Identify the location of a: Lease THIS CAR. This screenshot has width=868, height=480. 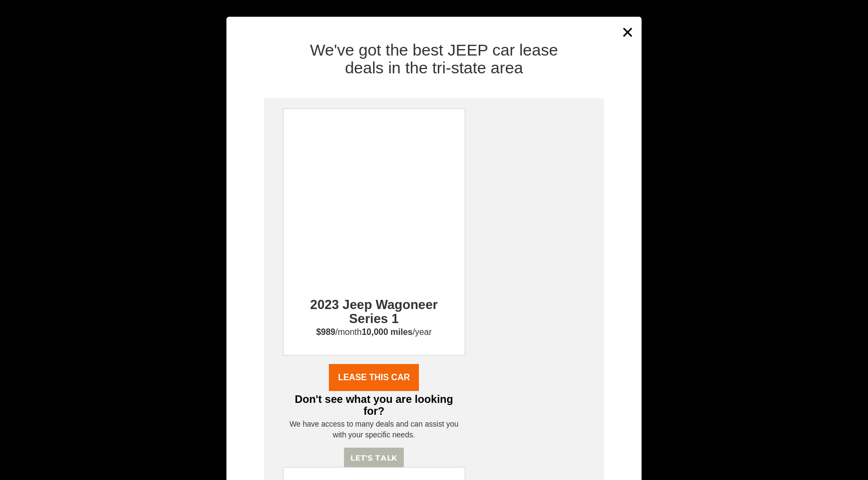
(374, 378).